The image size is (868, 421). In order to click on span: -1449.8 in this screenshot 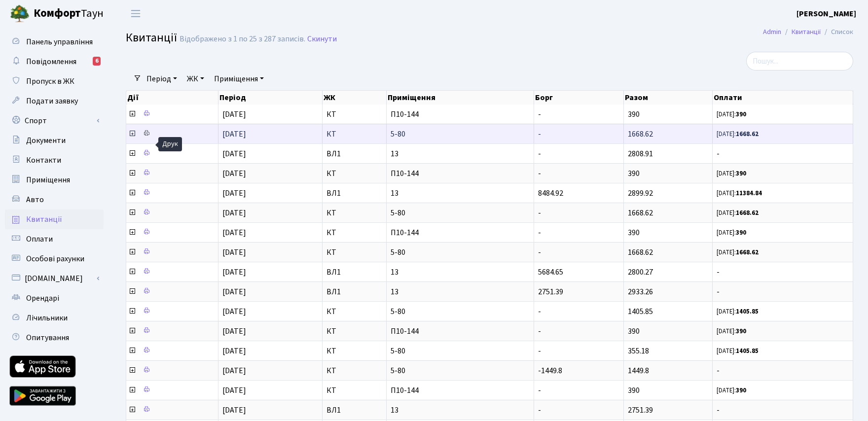, I will do `click(550, 371)`.